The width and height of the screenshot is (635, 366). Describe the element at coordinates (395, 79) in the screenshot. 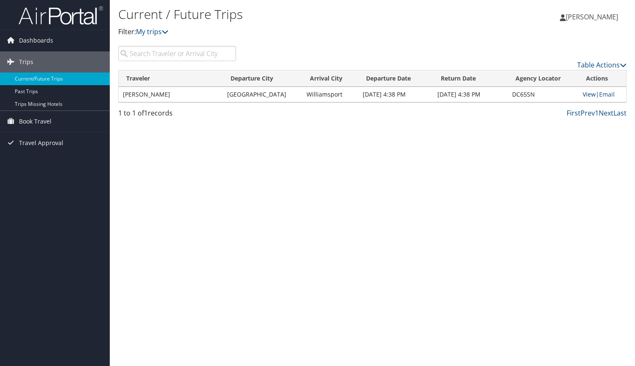

I see `th: Departure Date: activate to sort column descending` at that location.